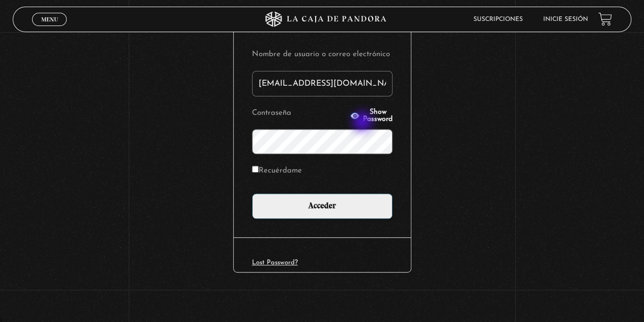 The width and height of the screenshot is (644, 322). I want to click on input: Acceder, so click(322, 206).